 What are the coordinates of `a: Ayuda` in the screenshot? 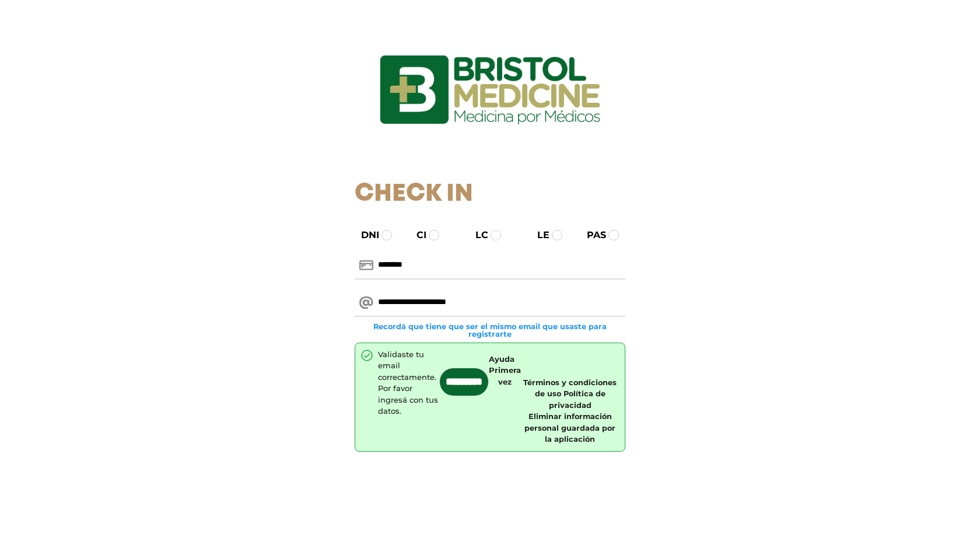 It's located at (502, 359).